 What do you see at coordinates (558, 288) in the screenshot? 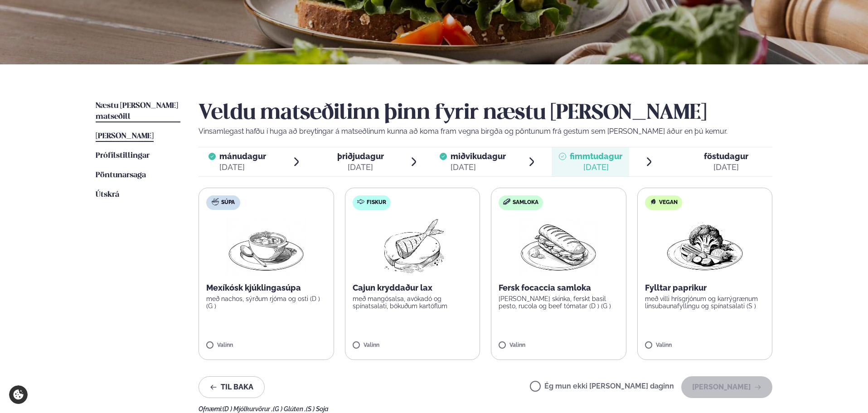
I see `p: Fersk focaccia samloka` at bounding box center [558, 288].